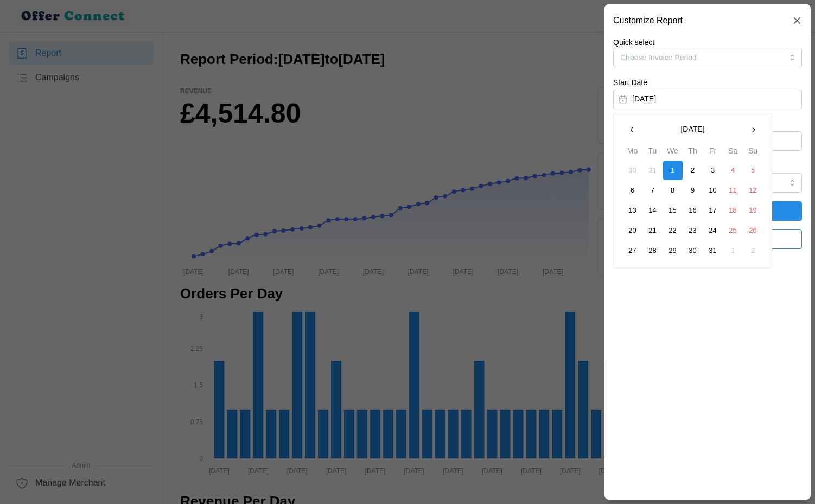 This screenshot has height=504, width=815. What do you see at coordinates (633, 210) in the screenshot?
I see `button: 13 January 2025` at bounding box center [633, 210].